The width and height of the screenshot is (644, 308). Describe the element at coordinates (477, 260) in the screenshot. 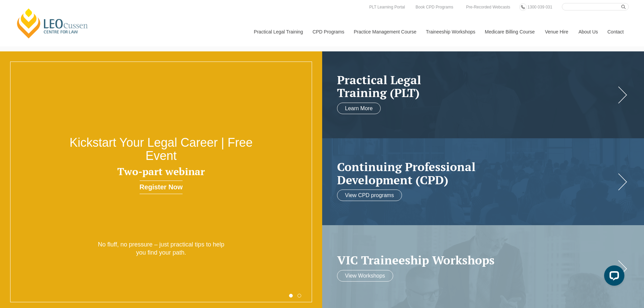

I see `a: VIC Traineeship Workshops` at that location.